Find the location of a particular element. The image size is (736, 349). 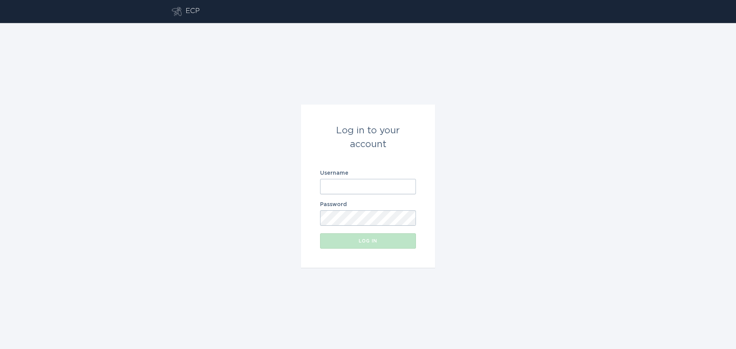

button: Go to dashboard is located at coordinates (177, 12).